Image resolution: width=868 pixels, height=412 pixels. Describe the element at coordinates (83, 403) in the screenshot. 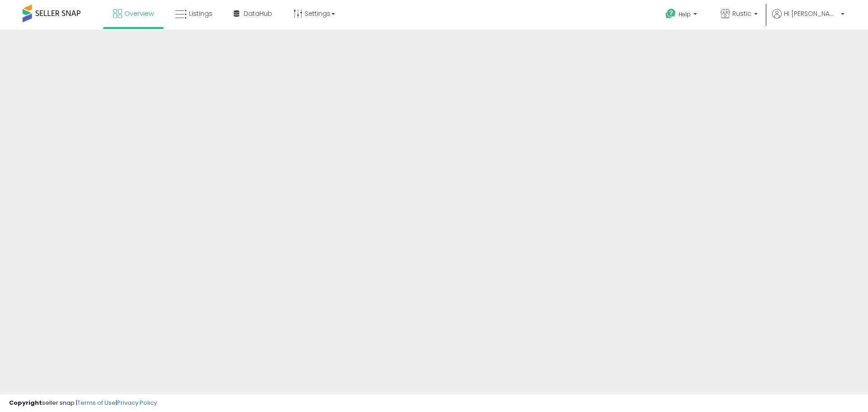

I see `div: seller snap | |` at that location.